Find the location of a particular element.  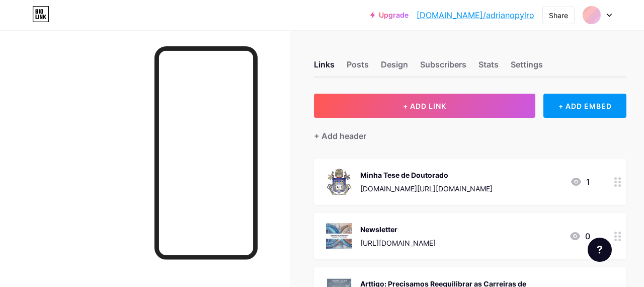

div: Subscribers is located at coordinates (443, 68).